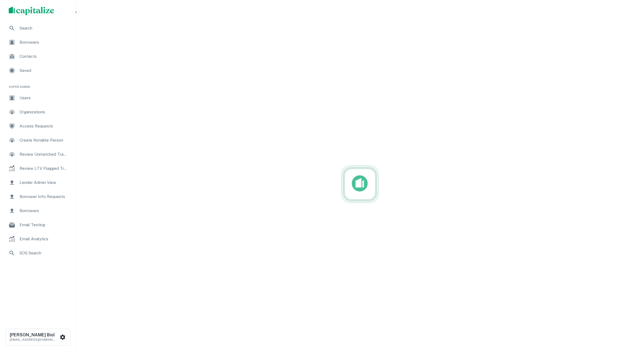  I want to click on a: Create Notable Person, so click(38, 140).